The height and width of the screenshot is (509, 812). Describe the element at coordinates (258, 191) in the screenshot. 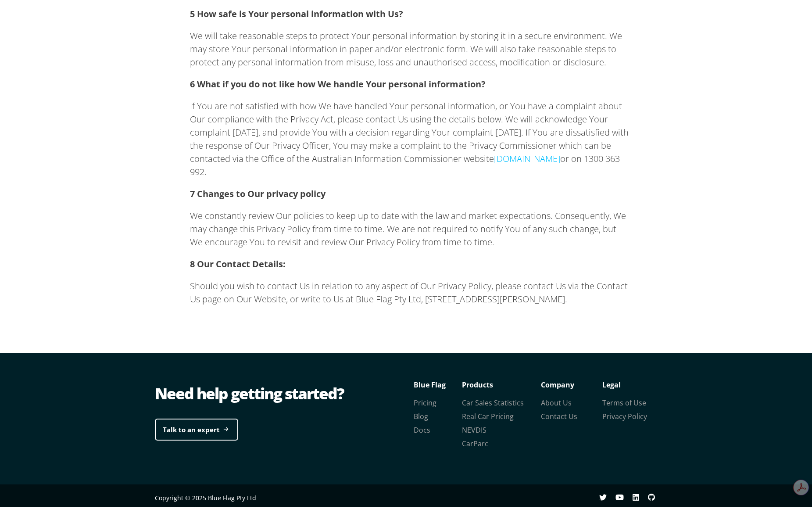

I see `b: 7 Changes to Our privacy policy` at that location.